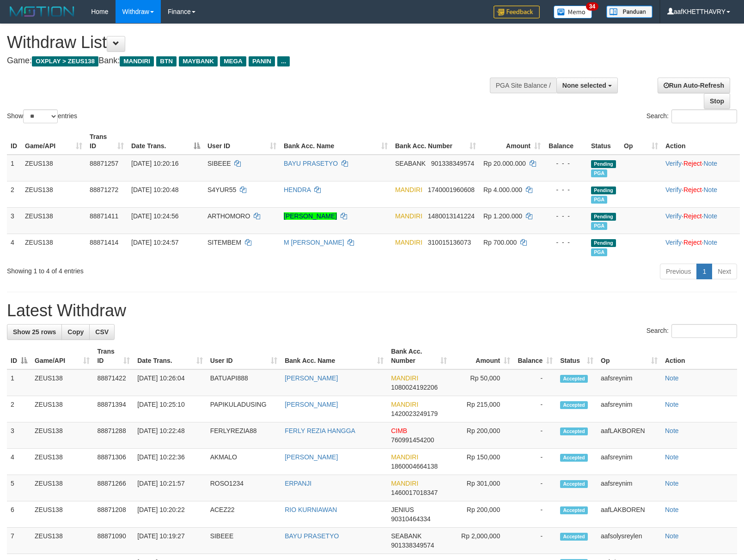 This screenshot has width=744, height=560. Describe the element at coordinates (482, 462) in the screenshot. I see `td: Rp 150,000` at that location.